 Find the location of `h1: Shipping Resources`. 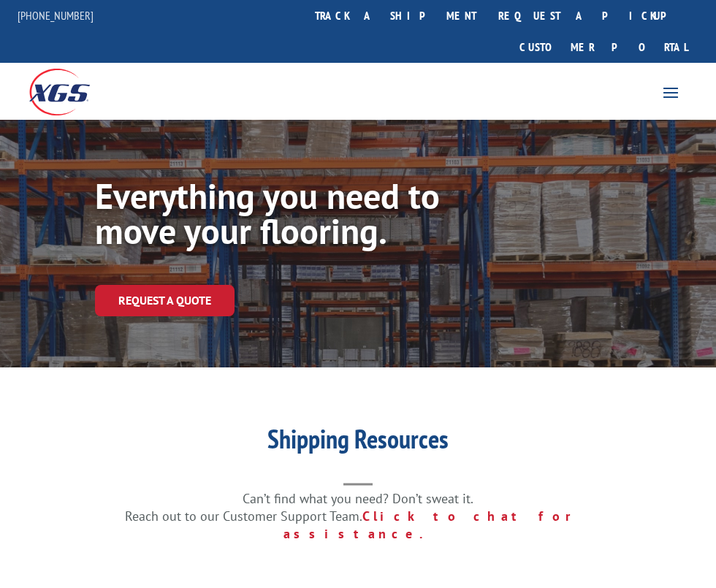

h1: Shipping Resources is located at coordinates (358, 442).